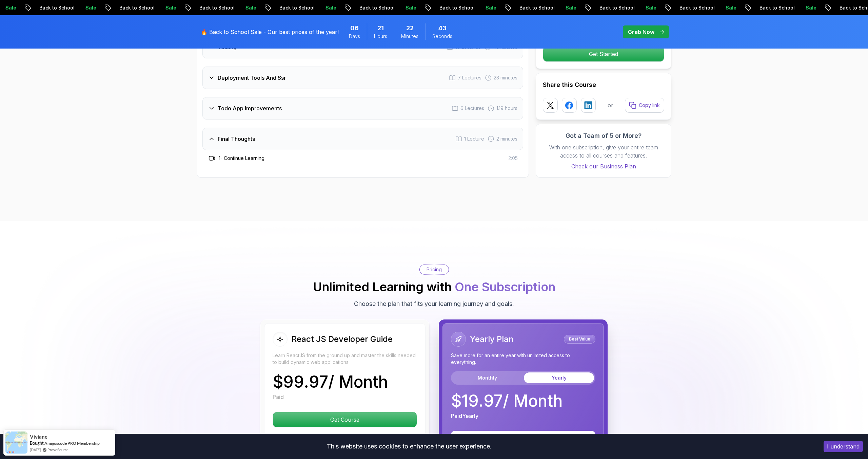 This screenshot has height=459, width=868. What do you see at coordinates (603, 54) in the screenshot?
I see `button: Get Started` at bounding box center [603, 54].